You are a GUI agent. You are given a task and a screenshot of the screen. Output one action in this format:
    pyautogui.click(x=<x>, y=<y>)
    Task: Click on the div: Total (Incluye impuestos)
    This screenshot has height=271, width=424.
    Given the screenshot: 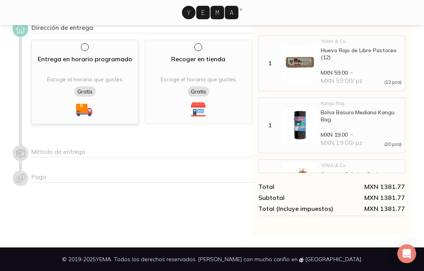 What is the action you would take?
    pyautogui.click(x=295, y=208)
    